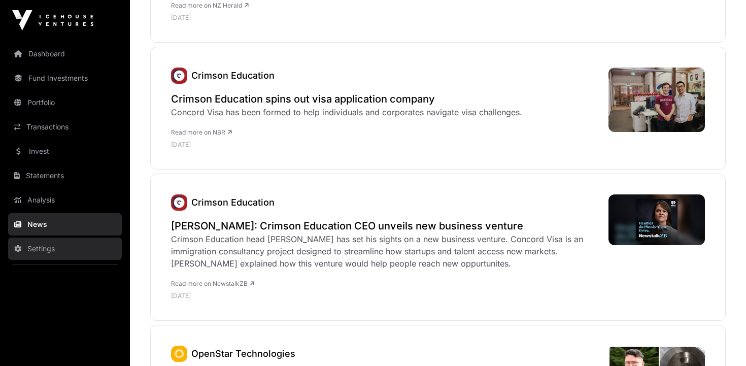  Describe the element at coordinates (347, 112) in the screenshot. I see `div: Concord Visa has been formed to help individuals and corporates navigate visa challenges.` at that location.